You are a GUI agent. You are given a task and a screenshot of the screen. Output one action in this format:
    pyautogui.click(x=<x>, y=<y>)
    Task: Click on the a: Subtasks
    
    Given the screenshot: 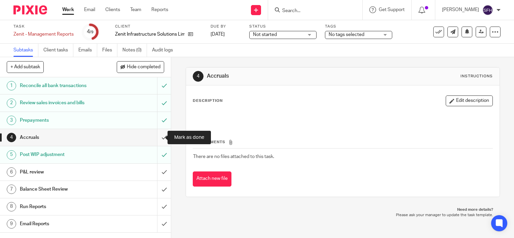 What is the action you would take?
    pyautogui.click(x=26, y=50)
    